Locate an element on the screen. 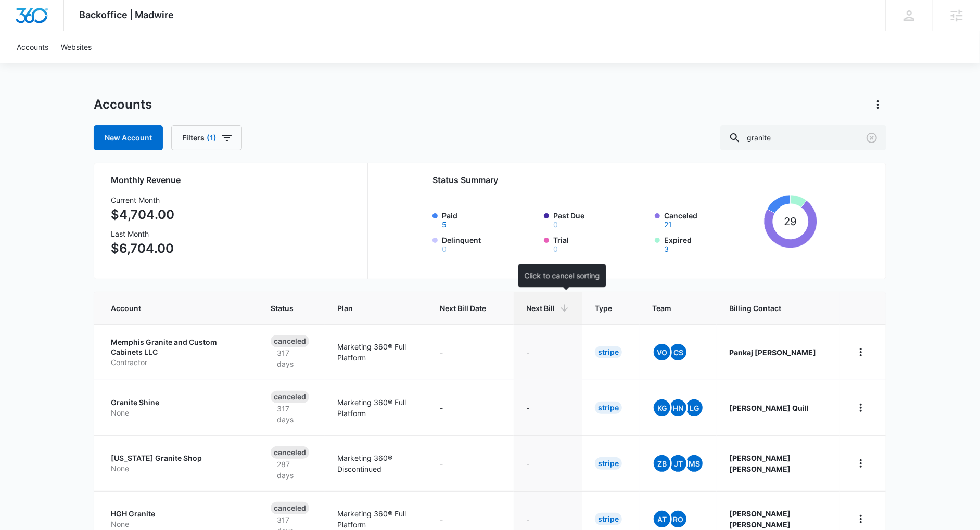 This screenshot has width=980, height=530. a: Granite ShineNone is located at coordinates (178, 407).